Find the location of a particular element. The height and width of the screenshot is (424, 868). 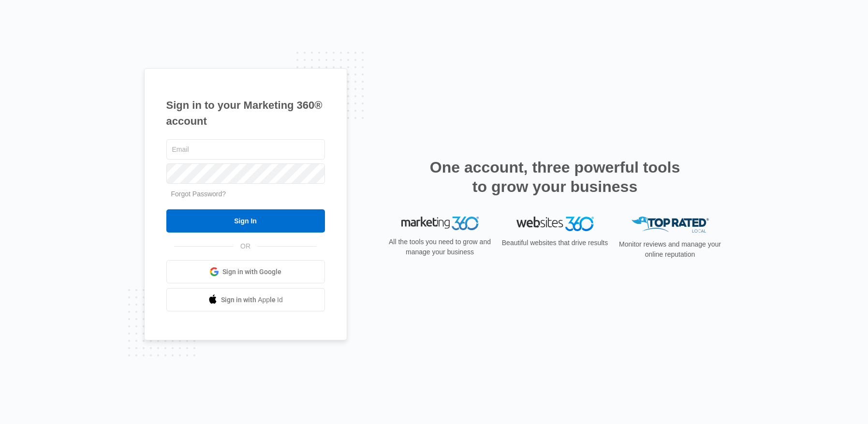

span: OR is located at coordinates (245, 246).